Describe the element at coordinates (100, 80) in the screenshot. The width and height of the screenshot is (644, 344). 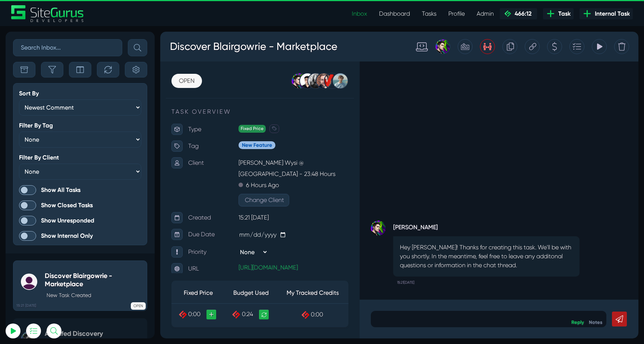
I see `p: TASK OVERVIEW` at that location.